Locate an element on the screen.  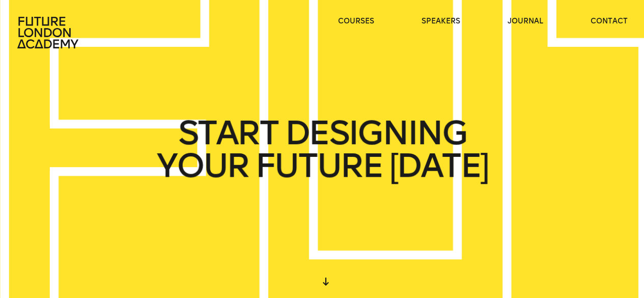
a: contact is located at coordinates (609, 21).